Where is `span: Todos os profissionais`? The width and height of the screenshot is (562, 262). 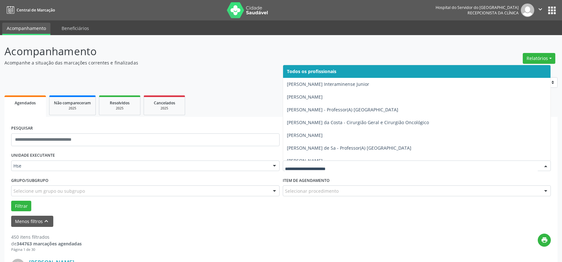
span: Todos os profissionais is located at coordinates (311, 71).